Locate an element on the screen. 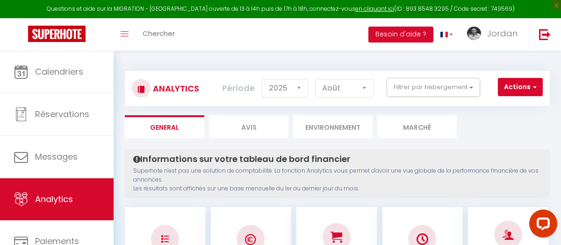  span: Messages is located at coordinates (56, 157).